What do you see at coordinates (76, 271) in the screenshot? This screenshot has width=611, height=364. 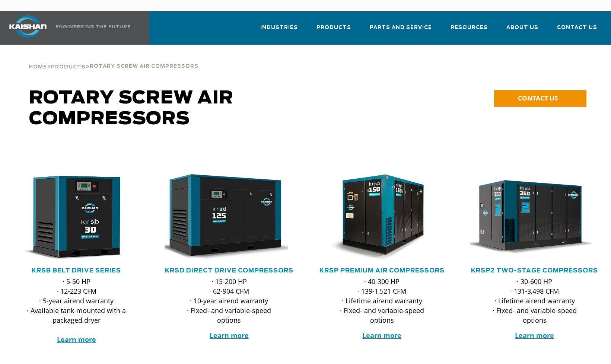 I see `a: KRSB Belt Drive Series` at bounding box center [76, 271].